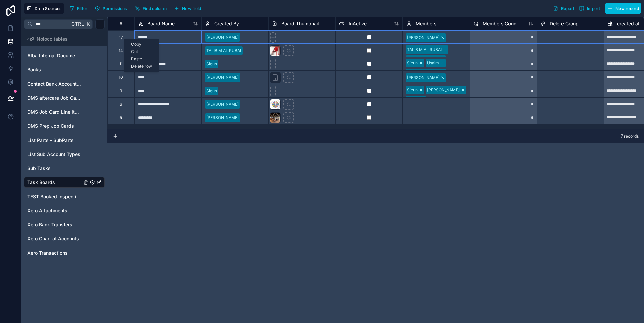  What do you see at coordinates (44, 8) in the screenshot?
I see `button: Data Sources` at bounding box center [44, 8].